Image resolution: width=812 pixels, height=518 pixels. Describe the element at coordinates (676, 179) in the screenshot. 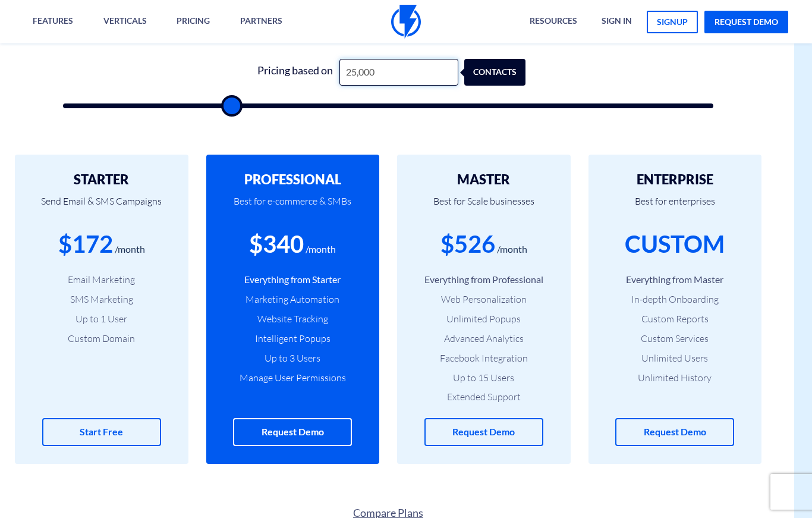

I see `h2: ENTERPRISE` at that location.